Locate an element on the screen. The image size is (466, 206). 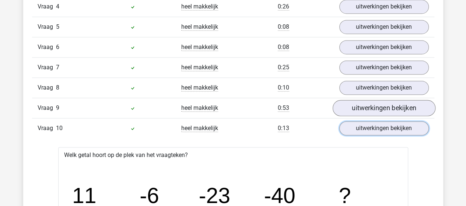
span: 10 is located at coordinates (59, 128).